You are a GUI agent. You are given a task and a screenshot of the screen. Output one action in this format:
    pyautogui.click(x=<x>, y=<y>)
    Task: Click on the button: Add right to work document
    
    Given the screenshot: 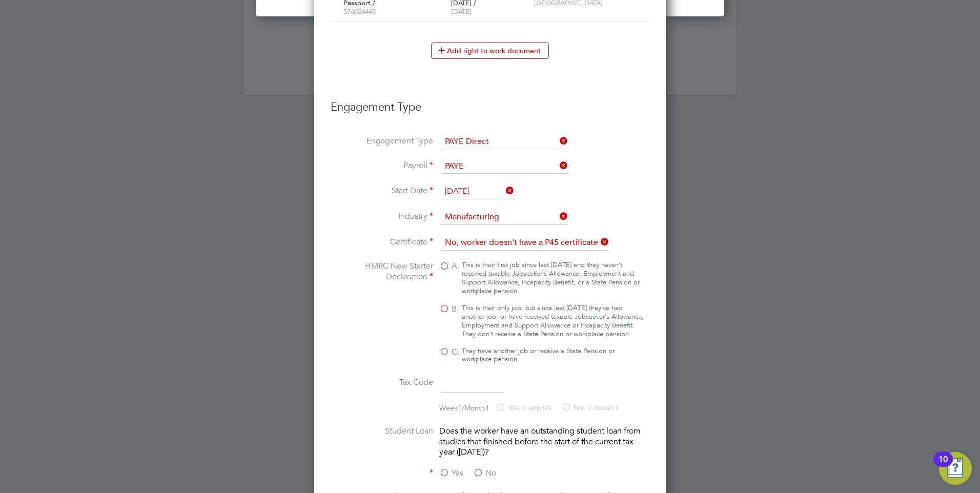 What is the action you would take?
    pyautogui.click(x=490, y=51)
    